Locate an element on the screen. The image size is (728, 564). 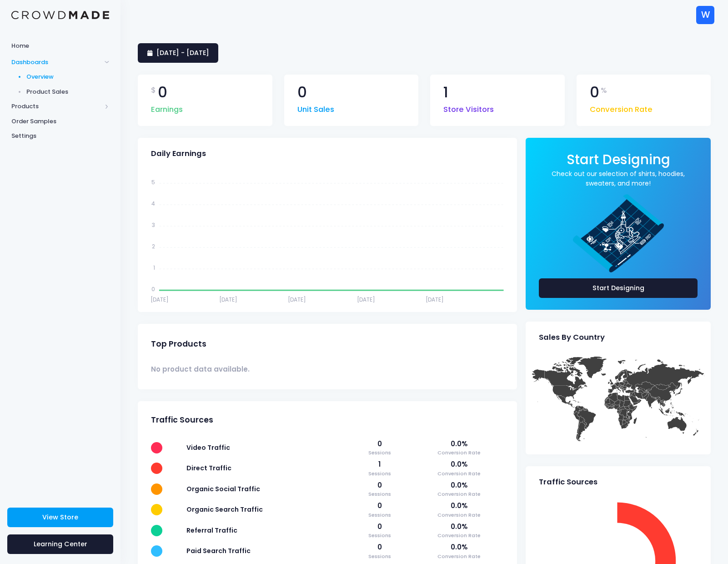
img: Logo is located at coordinates (60, 15).